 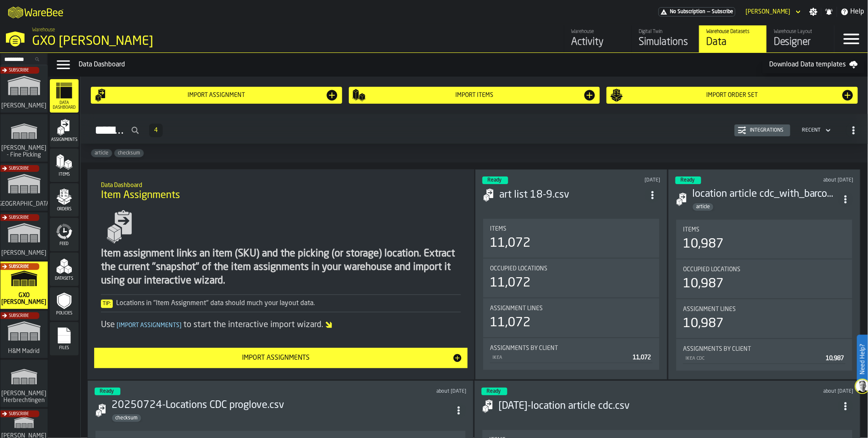 I want to click on li: menu Items, so click(x=65, y=166).